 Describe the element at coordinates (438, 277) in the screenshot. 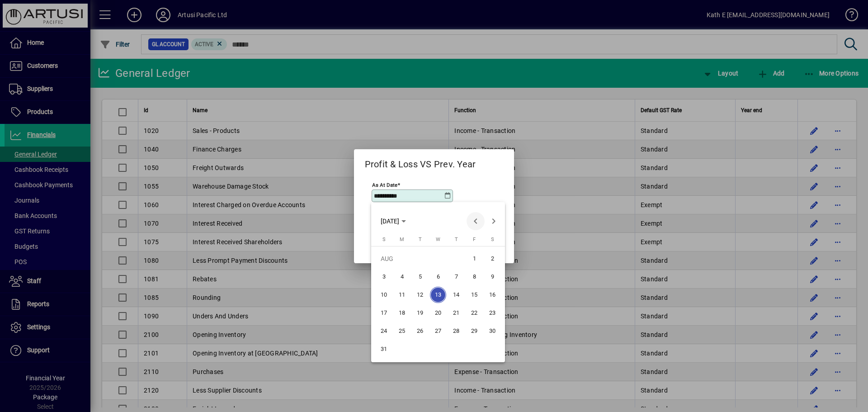

I see `button: Wed Aug 06 2025` at that location.